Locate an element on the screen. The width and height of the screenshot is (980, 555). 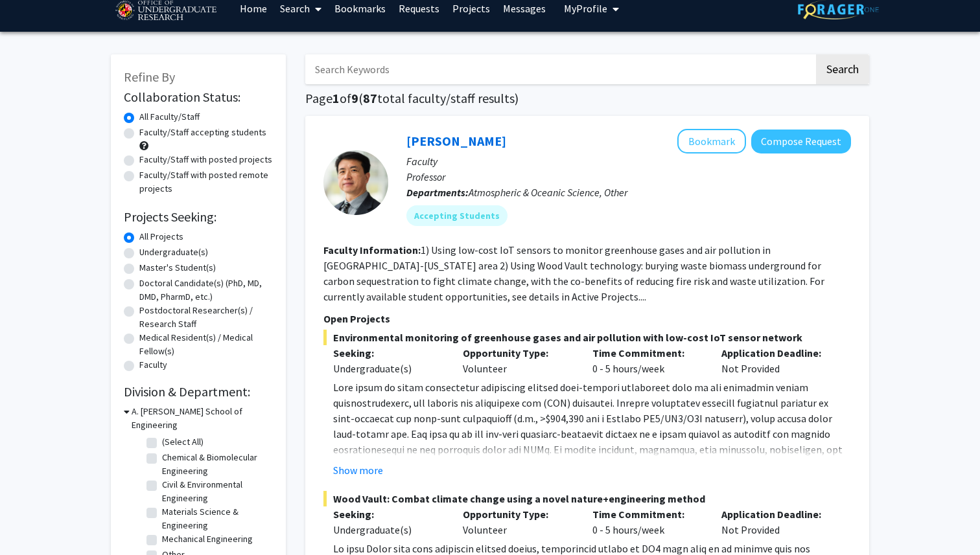
span: 1 is located at coordinates (335, 98).